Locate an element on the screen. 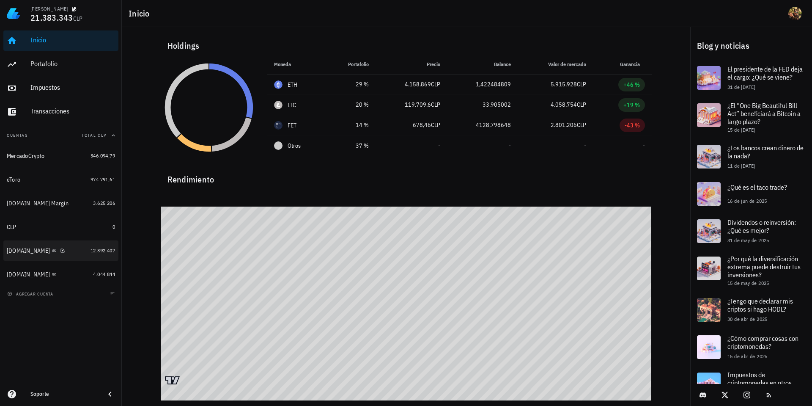  a: Inicio is located at coordinates (61, 41).